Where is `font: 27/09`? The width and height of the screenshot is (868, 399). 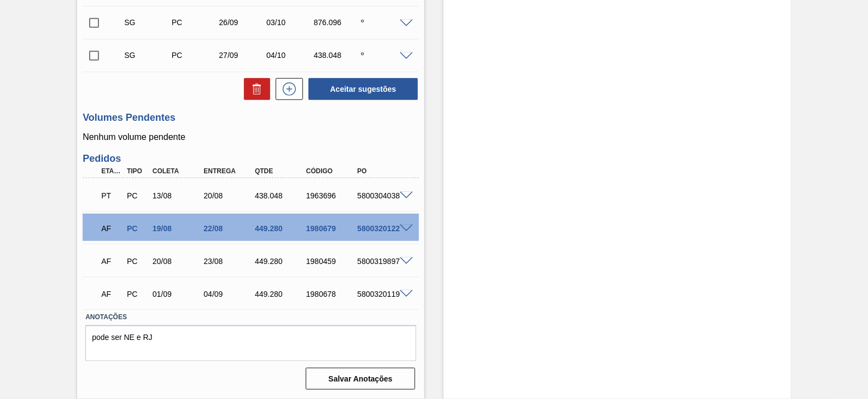
font: 27/09 is located at coordinates (228, 55).